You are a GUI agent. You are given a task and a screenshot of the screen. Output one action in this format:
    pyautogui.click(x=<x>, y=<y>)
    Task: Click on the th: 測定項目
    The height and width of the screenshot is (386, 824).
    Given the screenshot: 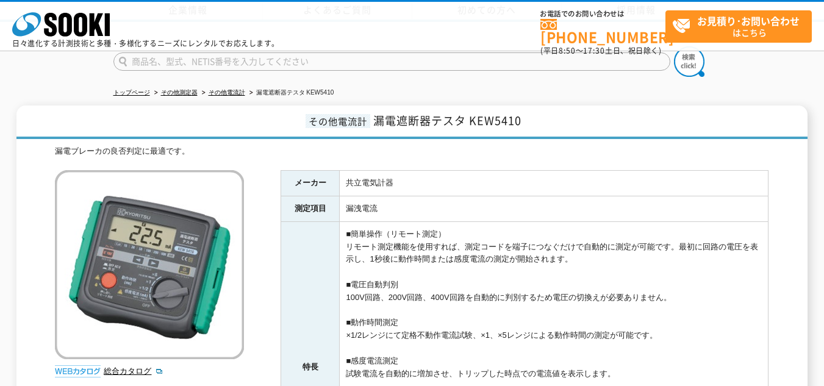 What is the action you would take?
    pyautogui.click(x=311, y=209)
    